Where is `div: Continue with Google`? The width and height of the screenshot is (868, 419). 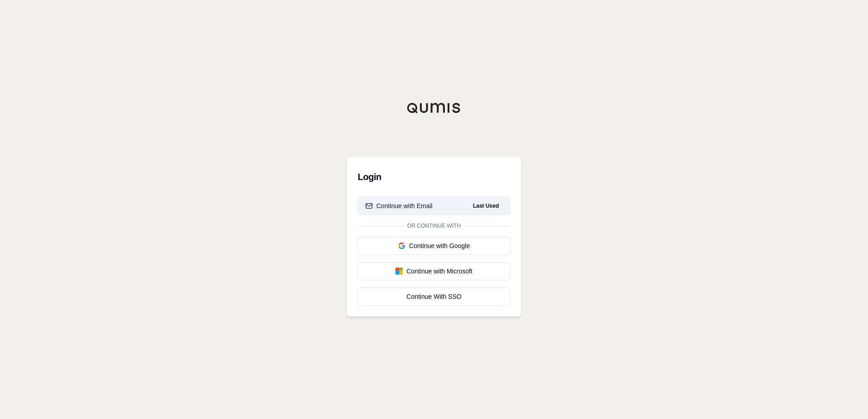
div: Continue with Google is located at coordinates (434, 246).